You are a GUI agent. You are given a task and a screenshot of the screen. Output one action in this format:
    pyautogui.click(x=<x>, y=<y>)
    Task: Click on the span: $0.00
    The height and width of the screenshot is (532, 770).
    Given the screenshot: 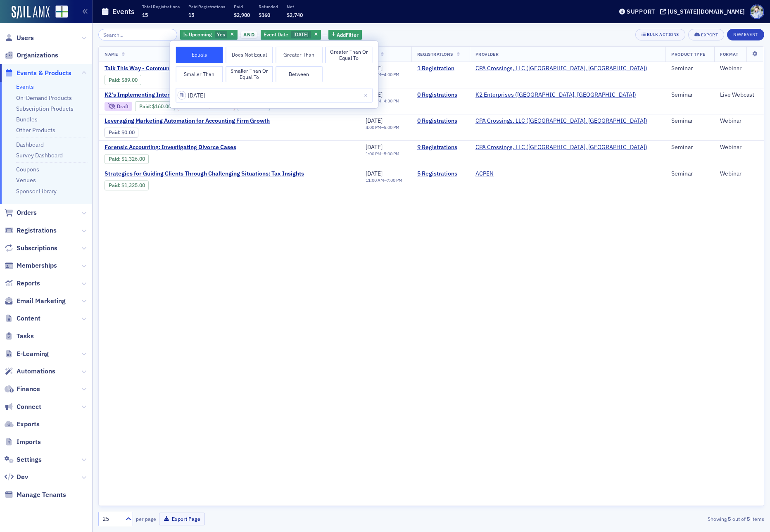 What is the action you would take?
    pyautogui.click(x=128, y=132)
    